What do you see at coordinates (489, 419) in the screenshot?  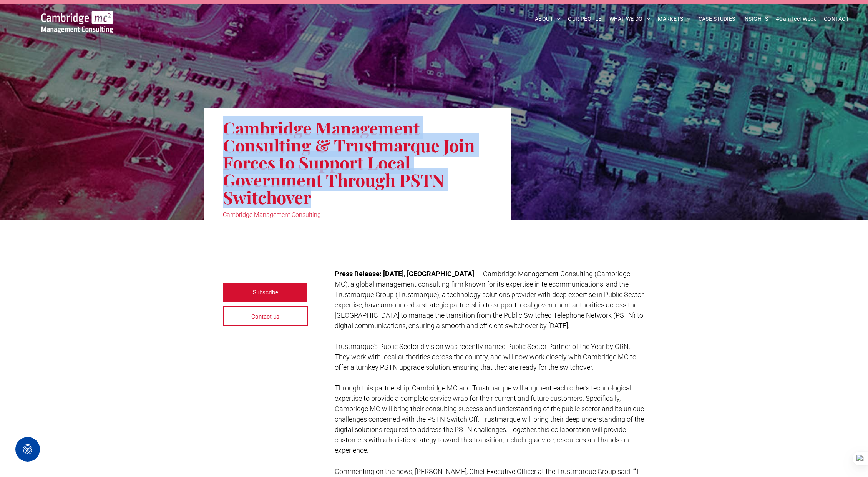 I see `span: Through this partnership, Cambridge MC and Trustmarque will augment each other’s technological ex...` at bounding box center [489, 419].